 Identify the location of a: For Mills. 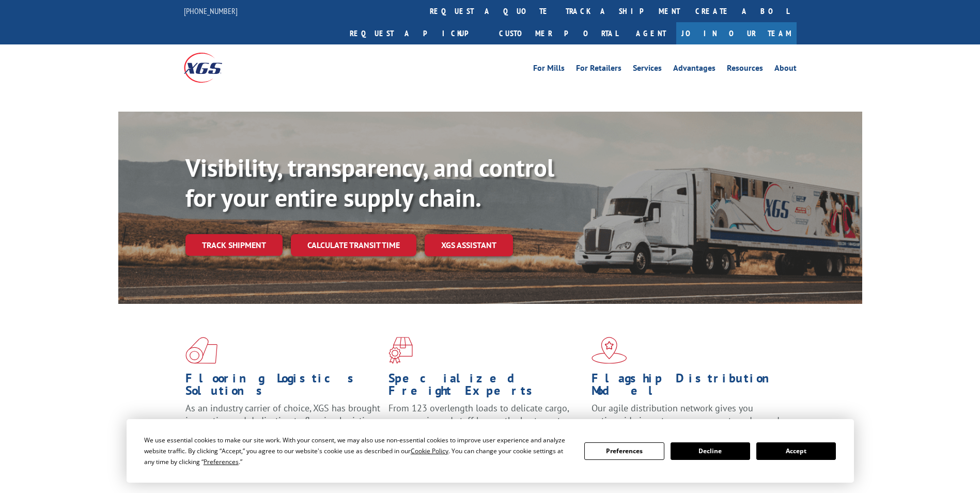
(549, 69).